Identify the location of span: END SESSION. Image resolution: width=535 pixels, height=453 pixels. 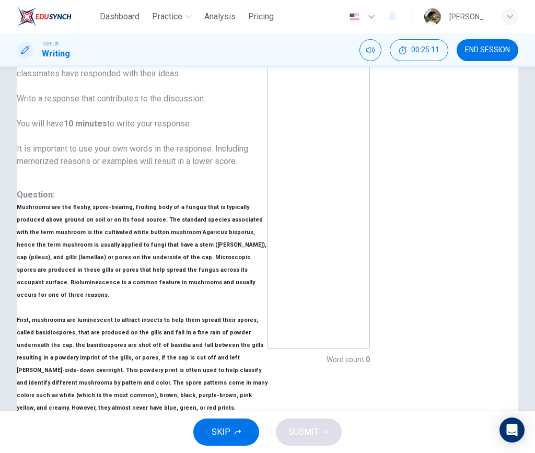
(487, 50).